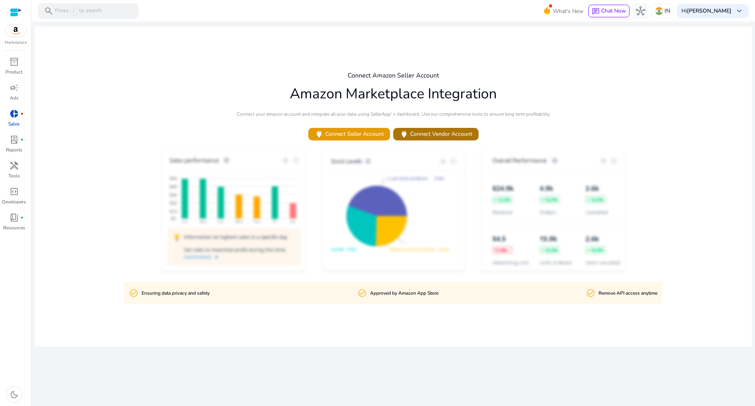 Image resolution: width=755 pixels, height=406 pixels. Describe the element at coordinates (78, 11) in the screenshot. I see `p: Press to search` at that location.